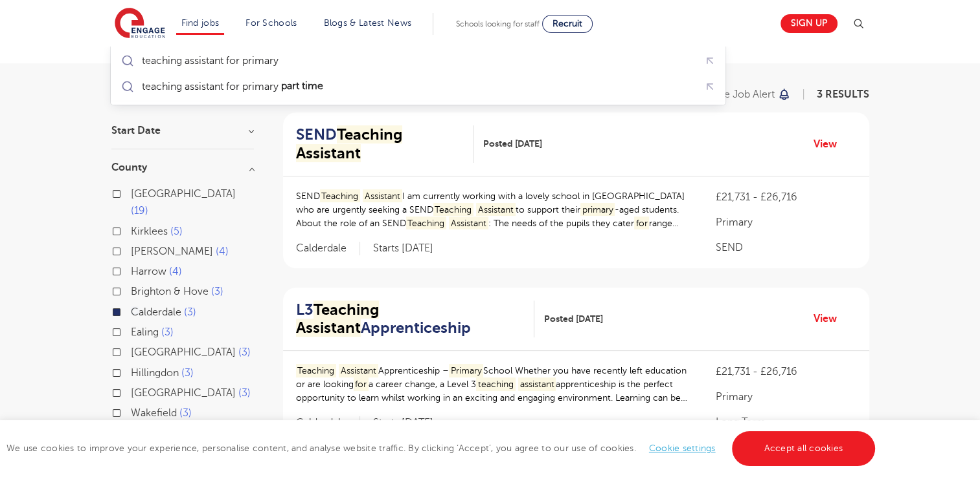 This screenshot has width=980, height=477. What do you see at coordinates (153, 413) in the screenshot?
I see `span: Wakefield` at bounding box center [153, 413].